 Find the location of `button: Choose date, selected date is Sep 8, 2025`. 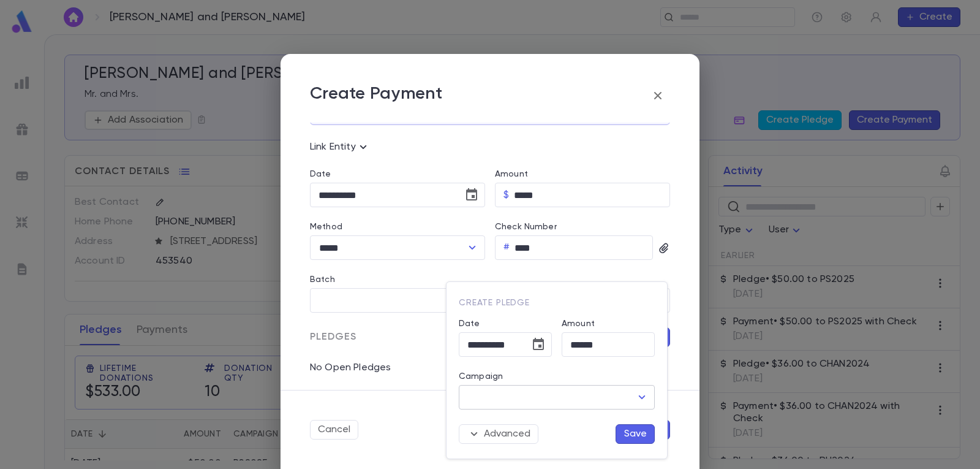

button: Choose date, selected date is Sep 8, 2025 is located at coordinates (539, 345).